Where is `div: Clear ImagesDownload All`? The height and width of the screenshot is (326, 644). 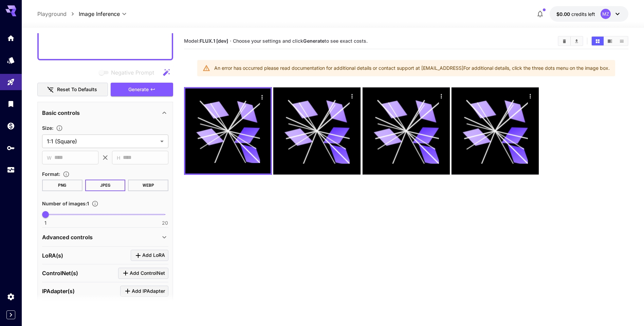
div: Clear ImagesDownload All is located at coordinates (570, 41).